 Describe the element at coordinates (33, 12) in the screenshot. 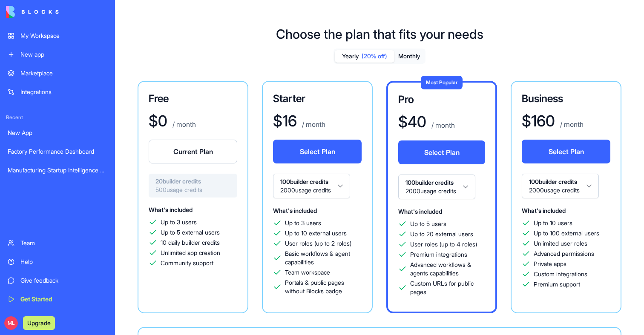

I see `img: logo` at that location.